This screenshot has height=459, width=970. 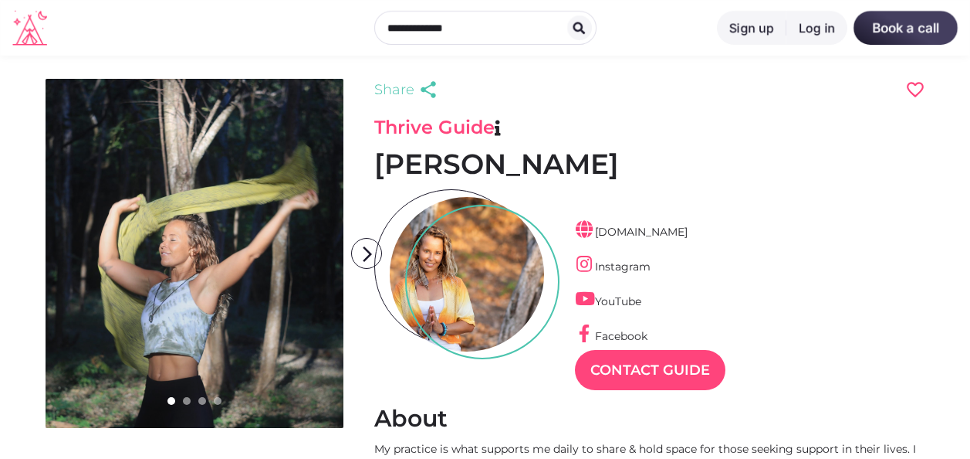 What do you see at coordinates (752, 28) in the screenshot?
I see `a: Sign up` at bounding box center [752, 28].